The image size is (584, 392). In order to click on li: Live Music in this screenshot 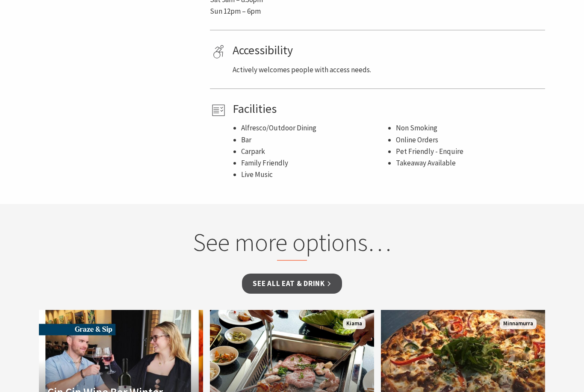, I will do `click(315, 175)`.